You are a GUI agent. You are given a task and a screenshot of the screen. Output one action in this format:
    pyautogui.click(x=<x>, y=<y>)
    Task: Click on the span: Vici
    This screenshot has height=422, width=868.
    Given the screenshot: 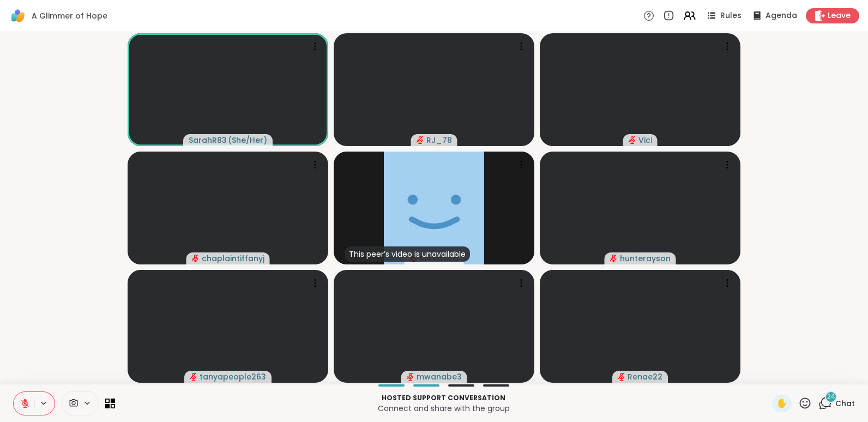 What is the action you would take?
    pyautogui.click(x=645, y=140)
    